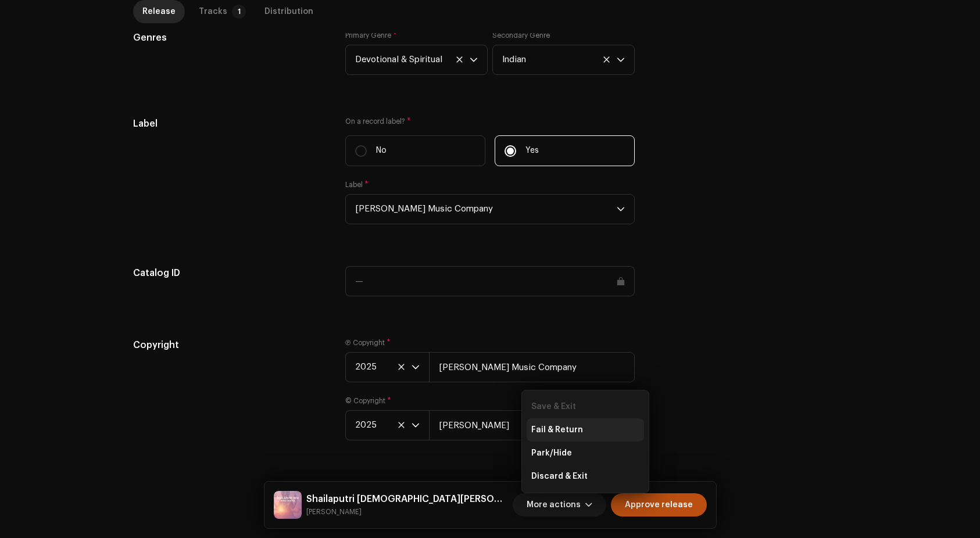  What do you see at coordinates (230, 124) in the screenshot?
I see `h5: Label` at bounding box center [230, 124].